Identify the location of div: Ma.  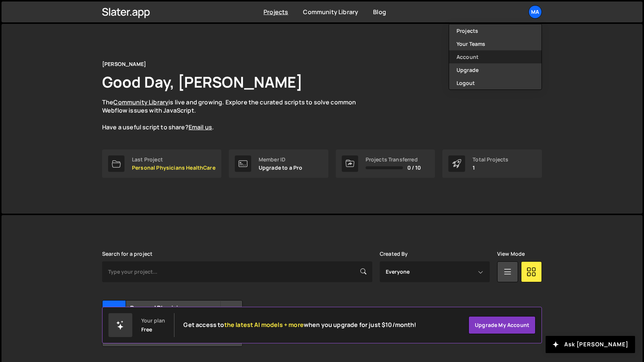
(535, 12).